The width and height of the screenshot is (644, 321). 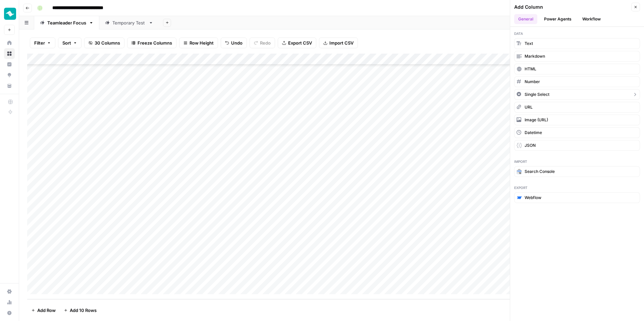 I want to click on span: Datetime, so click(x=533, y=133).